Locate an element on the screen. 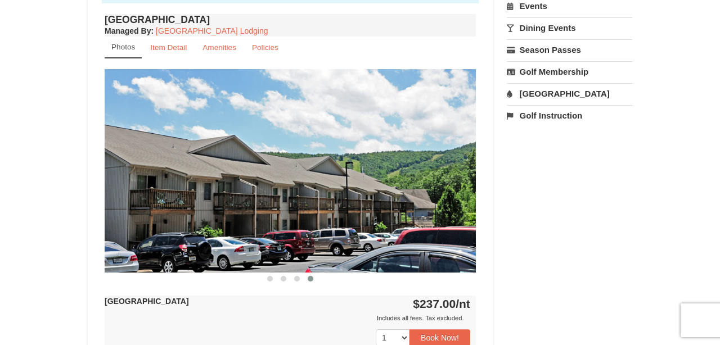 This screenshot has width=720, height=345. a: Season Passes is located at coordinates (569, 50).